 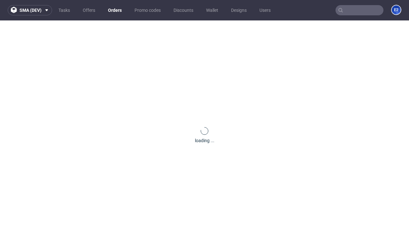 What do you see at coordinates (204, 141) in the screenshot?
I see `div: loading ...` at bounding box center [204, 141].